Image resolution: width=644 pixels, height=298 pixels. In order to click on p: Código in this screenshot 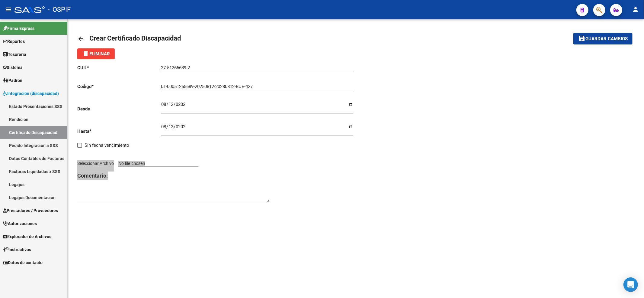, I will do `click(119, 87)`.